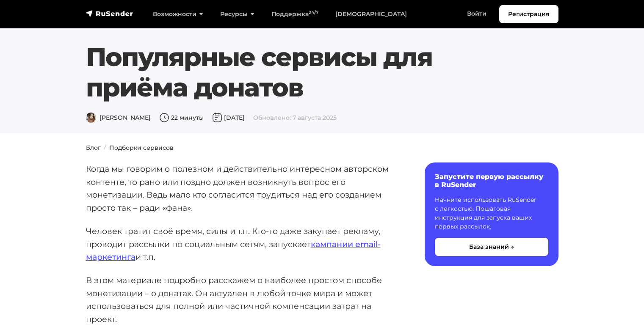 This screenshot has width=644, height=333. What do you see at coordinates (217, 117) in the screenshot?
I see `img: Дата публикации` at bounding box center [217, 117].